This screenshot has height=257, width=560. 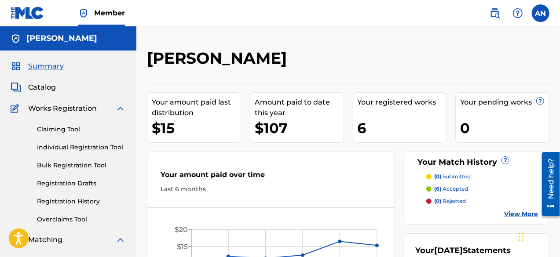 What do you see at coordinates (109, 13) in the screenshot?
I see `span: Member` at bounding box center [109, 13].